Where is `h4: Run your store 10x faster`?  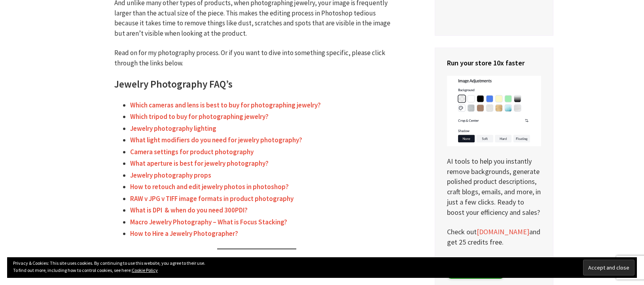
h4: Run your store 10x faster is located at coordinates (494, 63).